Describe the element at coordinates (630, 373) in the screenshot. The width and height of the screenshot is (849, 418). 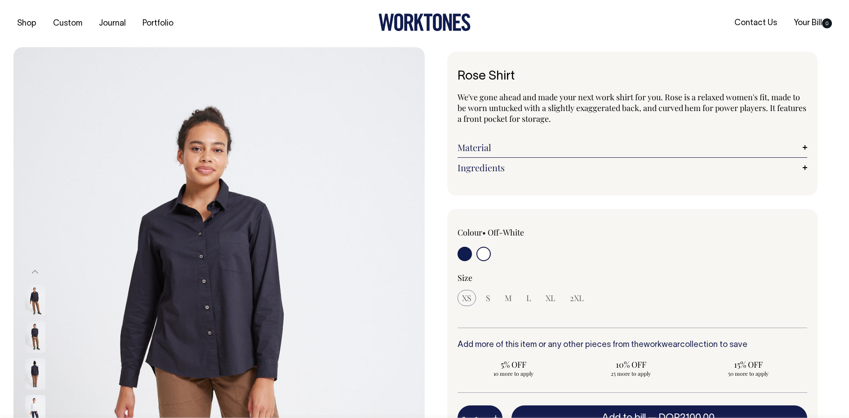
I see `span: 25 more to apply` at that location.